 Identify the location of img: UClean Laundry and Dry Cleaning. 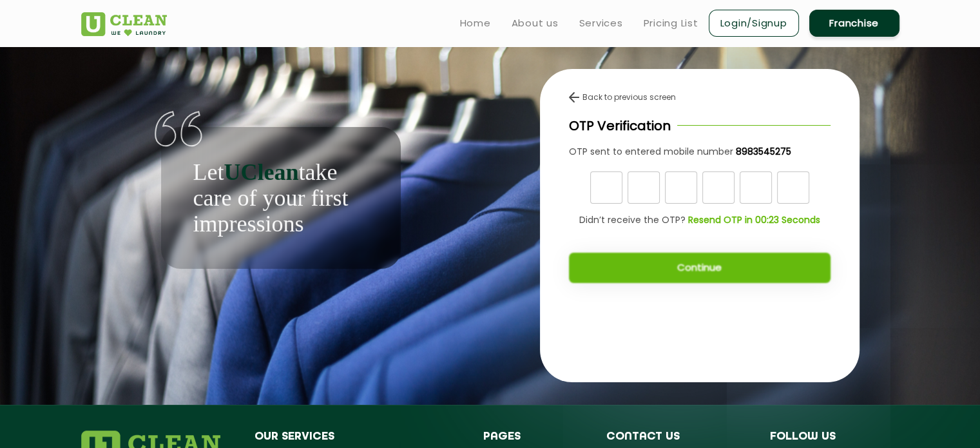
(123, 24).